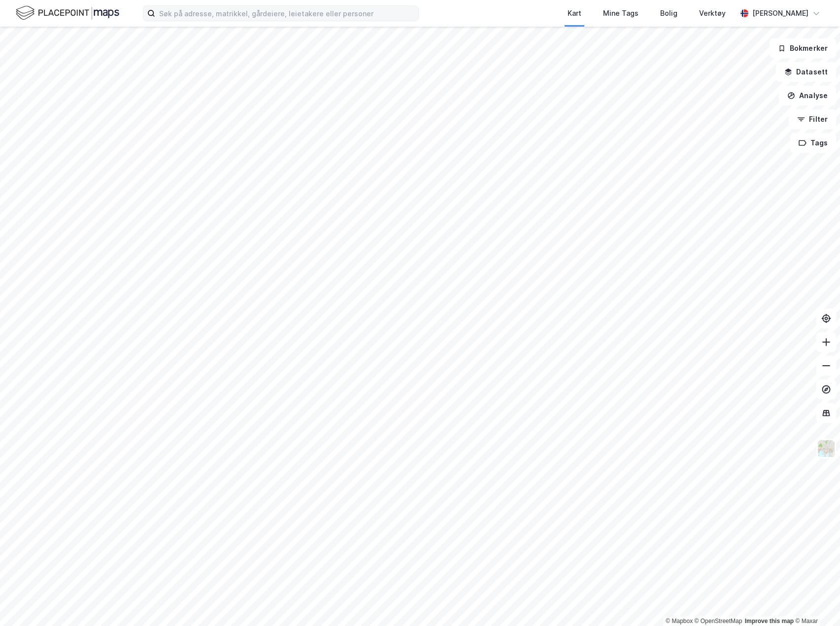  I want to click on button: Filter, so click(812, 119).